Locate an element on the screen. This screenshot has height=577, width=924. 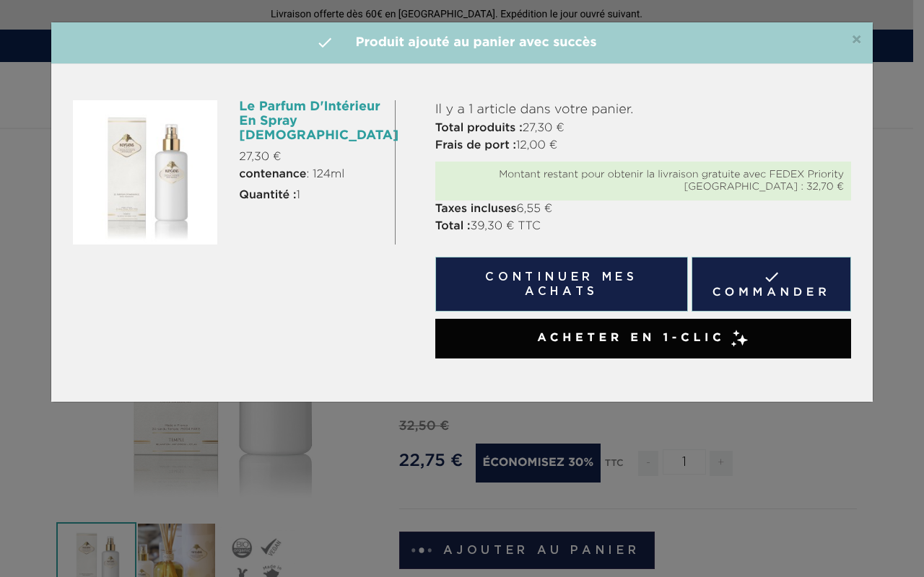
button: Continuer mes achats is located at coordinates (561, 284).